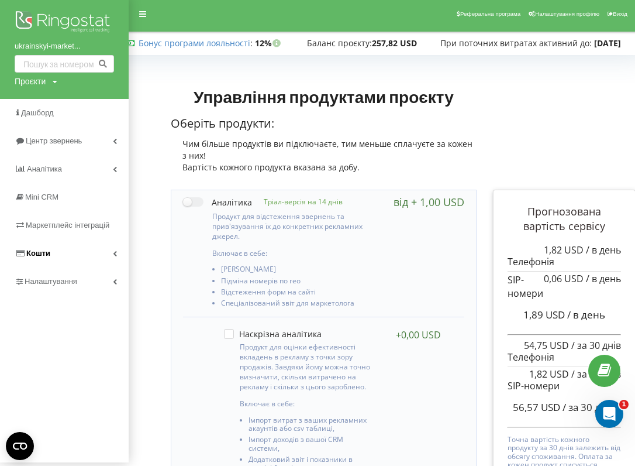 The height and width of the screenshot is (466, 635). I want to click on span: Вихід, so click(620, 13).